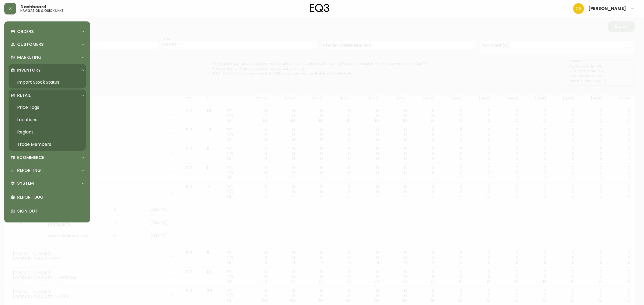 The image size is (644, 305). Describe the element at coordinates (47, 108) in the screenshot. I see `a: Price Tags` at that location.